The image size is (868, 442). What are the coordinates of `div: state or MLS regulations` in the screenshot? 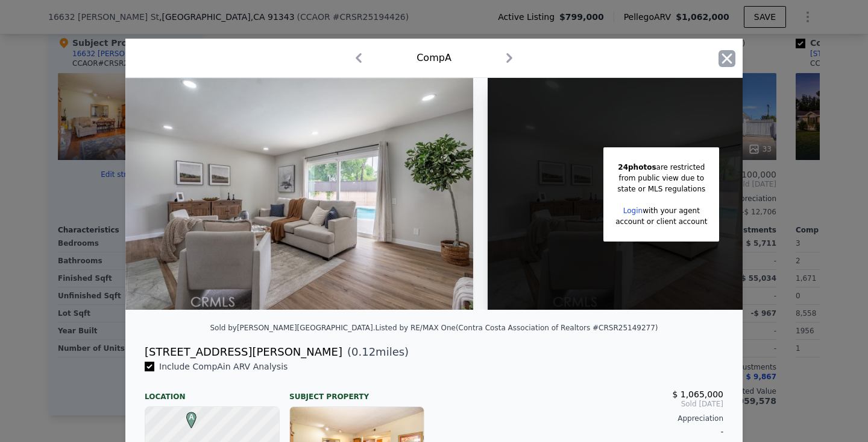 It's located at (661, 188).